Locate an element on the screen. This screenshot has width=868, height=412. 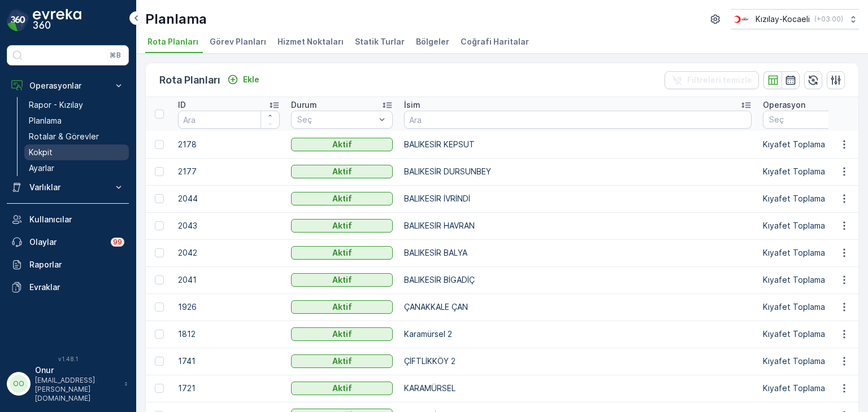
td: 2044 is located at coordinates (229, 199).